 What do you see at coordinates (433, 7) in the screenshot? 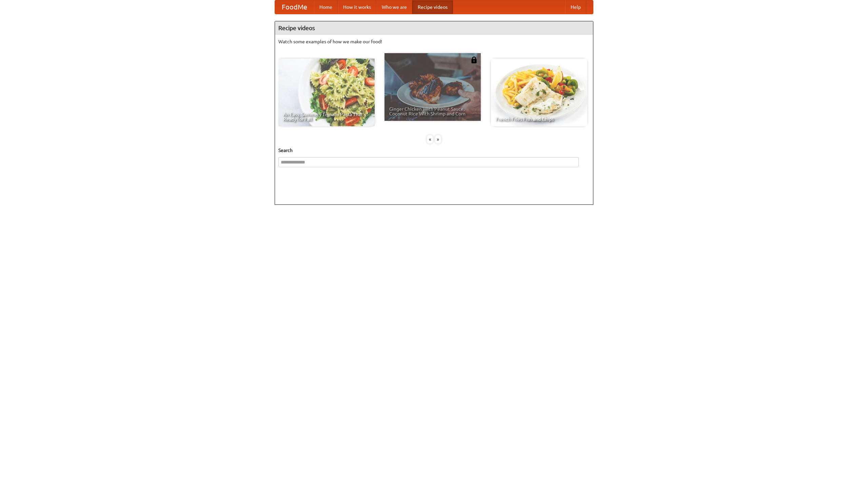
I see `a: Recipe videos` at bounding box center [433, 7].